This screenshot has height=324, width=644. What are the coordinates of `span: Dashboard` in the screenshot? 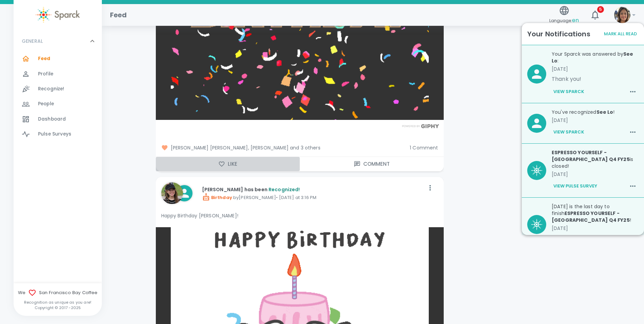 It's located at (52, 119).